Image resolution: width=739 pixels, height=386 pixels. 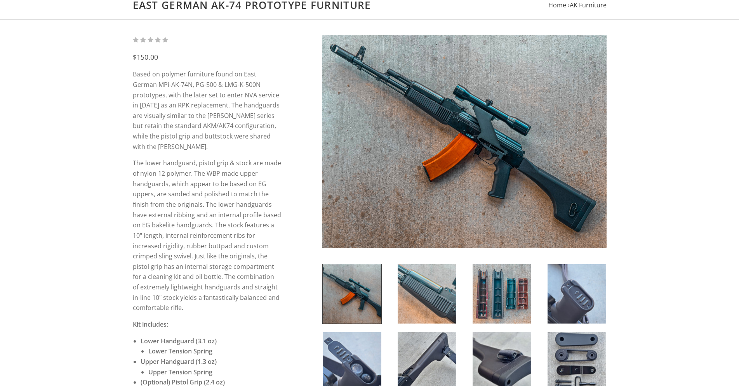 What do you see at coordinates (180, 372) in the screenshot?
I see `strong: Upper Tension Spring` at bounding box center [180, 372].